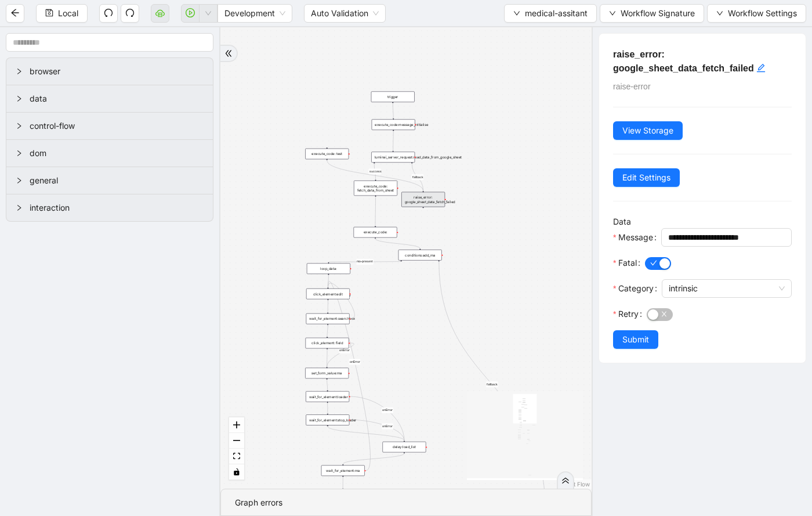 The height and width of the screenshot is (516, 812). Describe the element at coordinates (550, 13) in the screenshot. I see `button: downmedical-assitant` at that location.